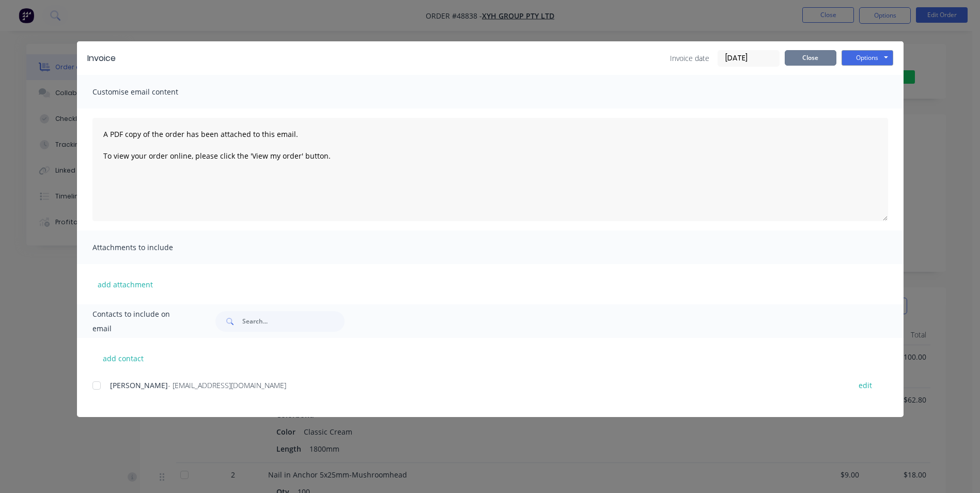  What do you see at coordinates (125, 284) in the screenshot?
I see `button: add attachment` at bounding box center [125, 284].